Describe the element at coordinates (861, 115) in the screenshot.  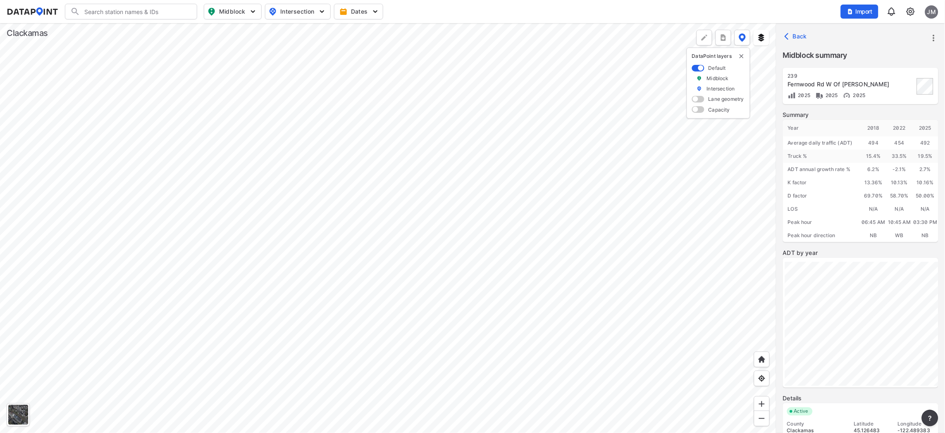
I see `label: Summary` at that location.